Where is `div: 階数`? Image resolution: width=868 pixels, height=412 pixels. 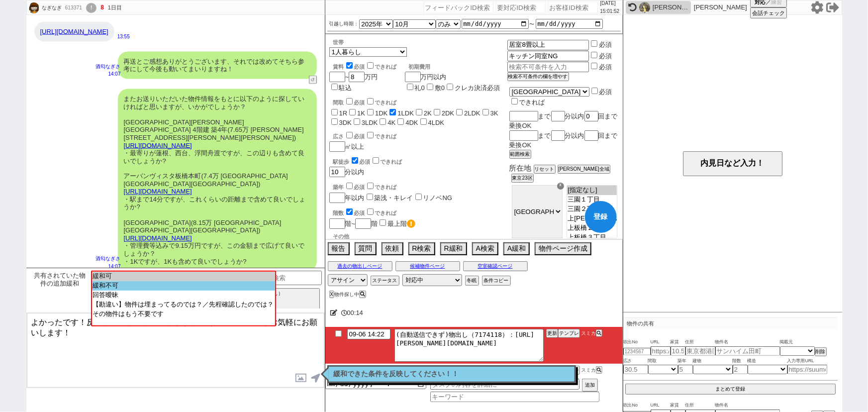 div: 階数 is located at coordinates (420, 212).